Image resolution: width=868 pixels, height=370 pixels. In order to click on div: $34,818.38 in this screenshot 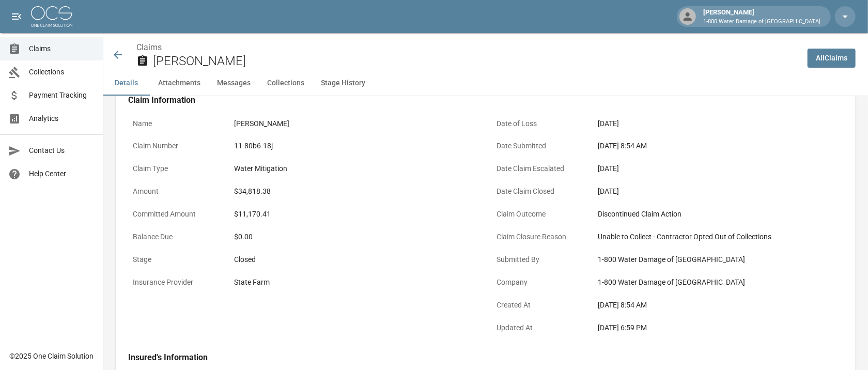, I will do `click(354, 191)`.